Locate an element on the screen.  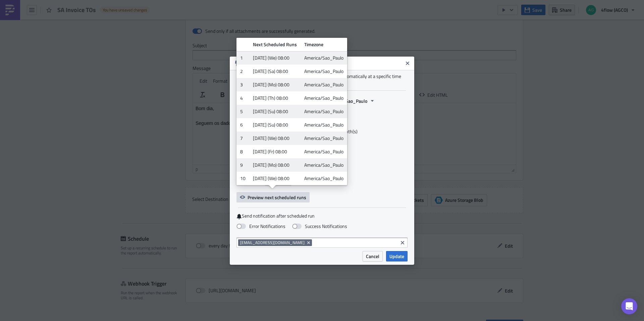
label: Success Notifications is located at coordinates (319, 226).